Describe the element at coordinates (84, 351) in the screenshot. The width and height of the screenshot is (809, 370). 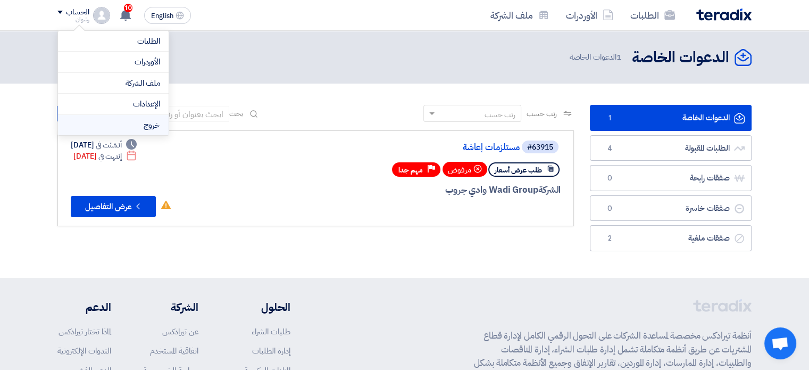
I see `a: الندوات الإلكترونية` at that location.